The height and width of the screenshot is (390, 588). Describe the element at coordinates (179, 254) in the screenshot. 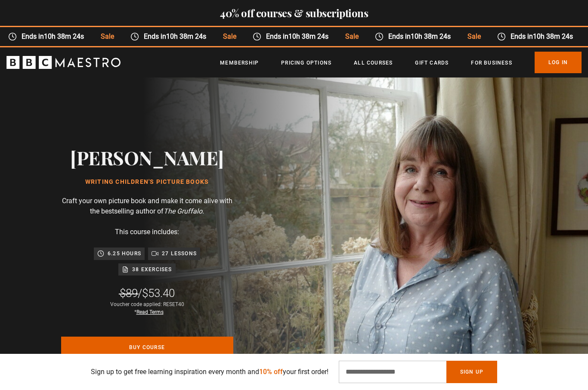

I see `p: 27 lessons` at that location.